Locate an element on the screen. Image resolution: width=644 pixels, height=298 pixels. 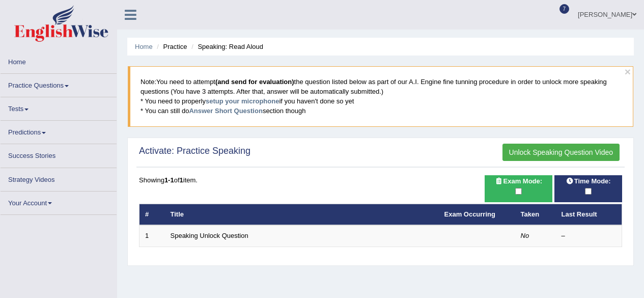
a: Speaking Unlock Question is located at coordinates (209, 236).